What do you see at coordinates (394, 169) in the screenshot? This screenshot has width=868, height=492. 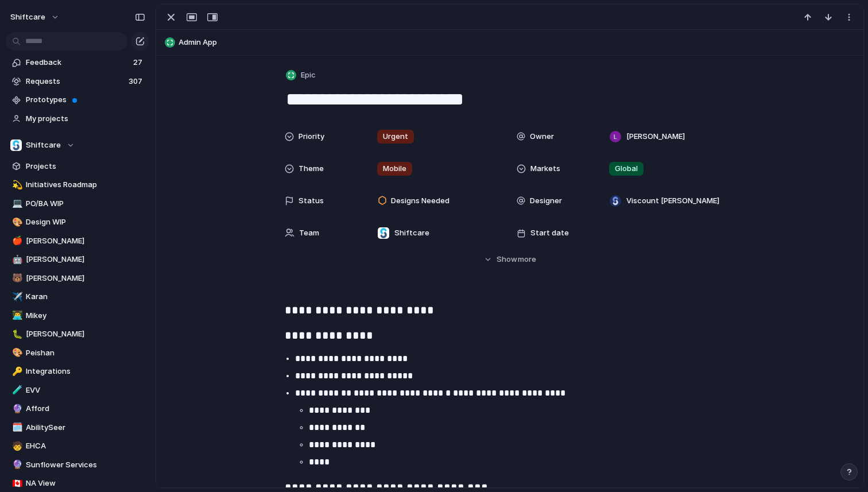 I see `span: Mobile` at bounding box center [394, 169].